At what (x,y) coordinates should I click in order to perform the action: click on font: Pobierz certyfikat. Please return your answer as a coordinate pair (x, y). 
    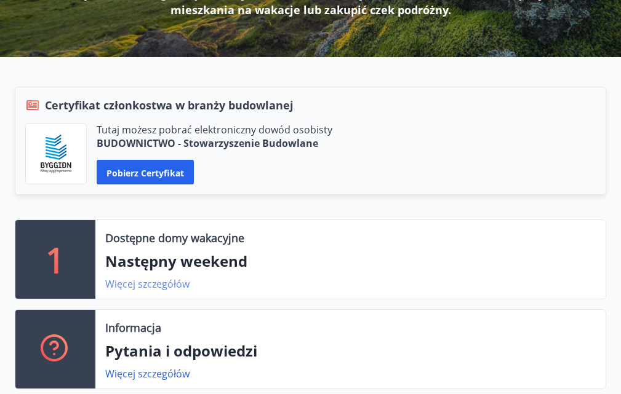
    Looking at the image, I should click on (145, 172).